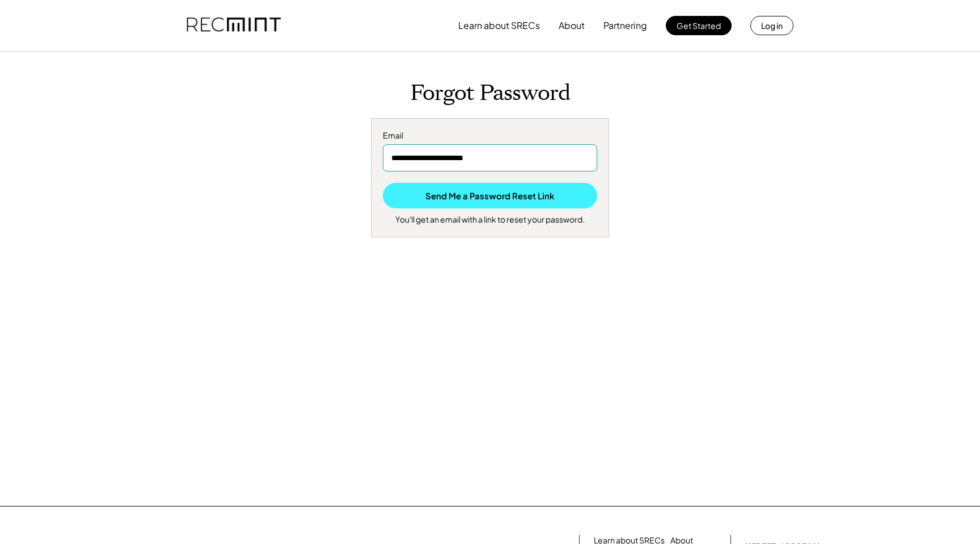 The image size is (980, 544). I want to click on div: You'll get an email with a link to reset your password., so click(490, 220).